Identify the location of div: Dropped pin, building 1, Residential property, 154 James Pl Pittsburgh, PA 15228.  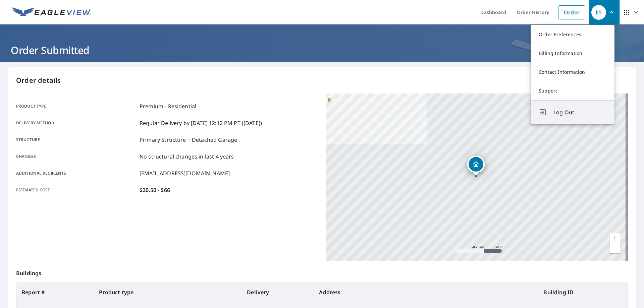
(476, 166).